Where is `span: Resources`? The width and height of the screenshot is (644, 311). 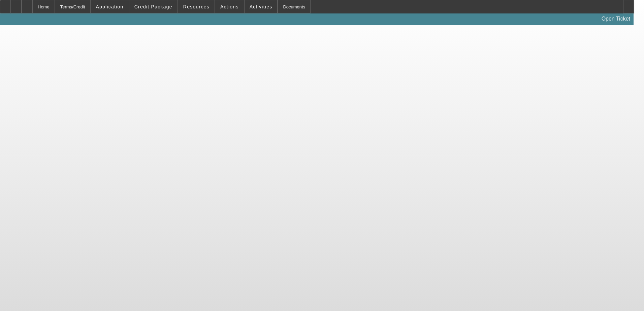 span: Resources is located at coordinates (196, 7).